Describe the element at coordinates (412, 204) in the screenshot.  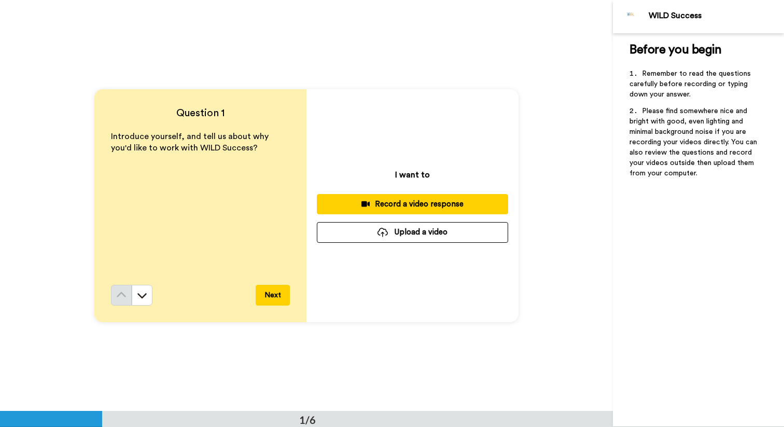
I see `div: Record a video response` at that location.